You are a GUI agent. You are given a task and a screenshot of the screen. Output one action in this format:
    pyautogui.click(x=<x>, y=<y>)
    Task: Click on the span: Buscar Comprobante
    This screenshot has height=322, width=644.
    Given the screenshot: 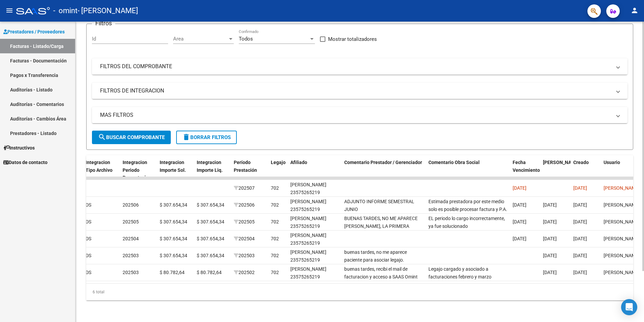 What is the action you would take?
    pyautogui.click(x=131, y=137)
    